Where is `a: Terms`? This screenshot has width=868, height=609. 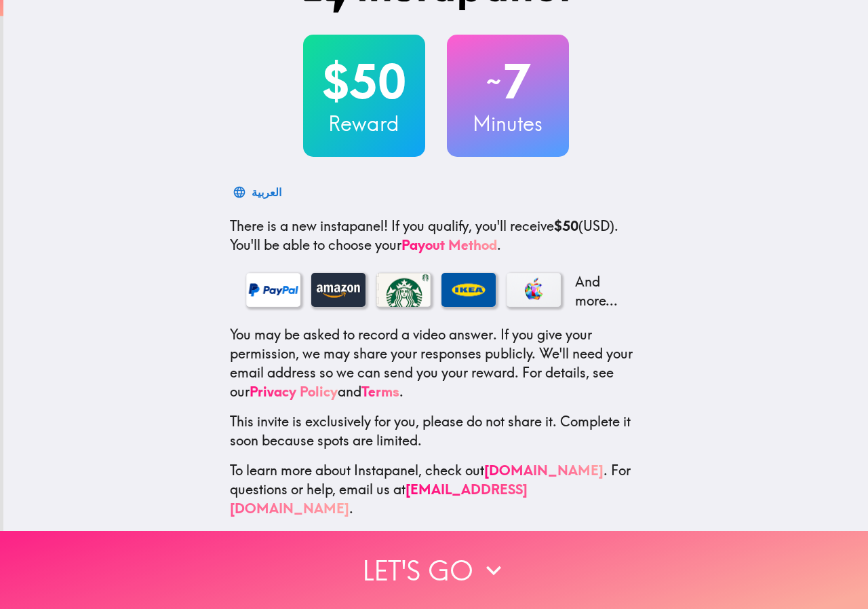 a: Terms is located at coordinates (380, 390).